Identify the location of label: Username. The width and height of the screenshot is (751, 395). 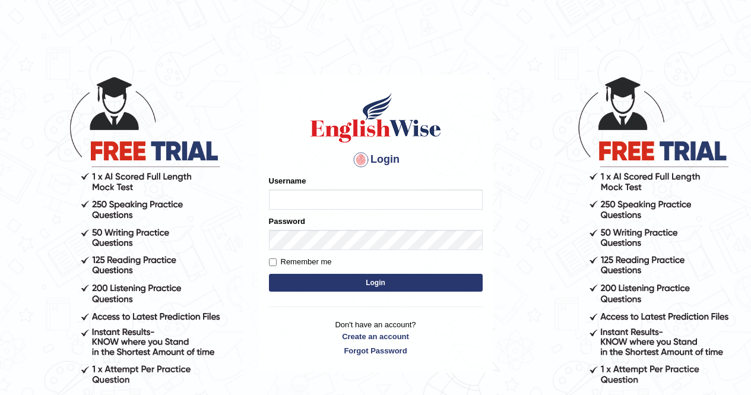
(287, 180).